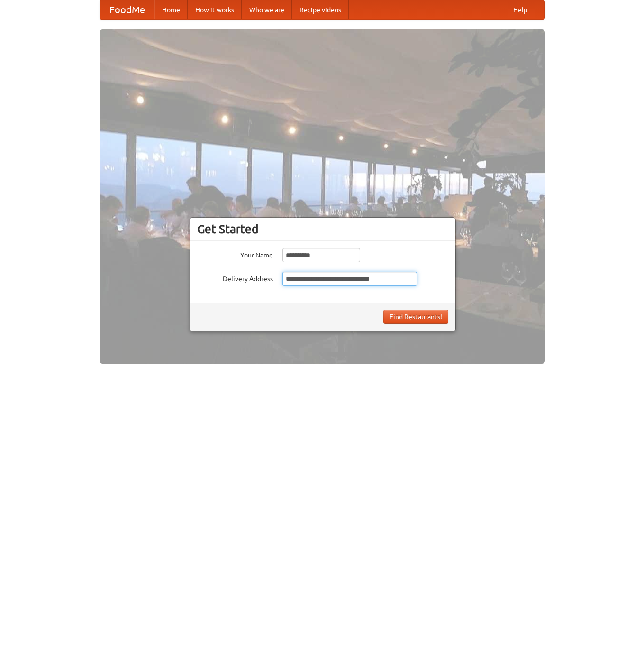 Image resolution: width=644 pixels, height=671 pixels. What do you see at coordinates (323, 229) in the screenshot?
I see `h3: Get Started` at bounding box center [323, 229].